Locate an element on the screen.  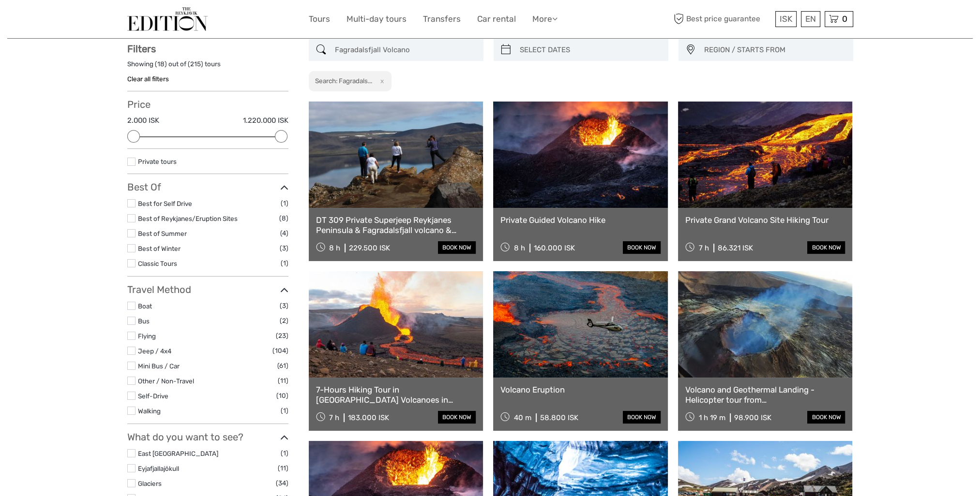
a: Self-Drive is located at coordinates (153, 396).